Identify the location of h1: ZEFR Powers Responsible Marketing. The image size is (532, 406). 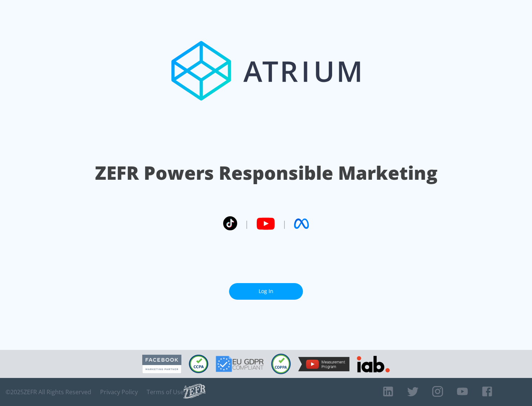
(266, 173).